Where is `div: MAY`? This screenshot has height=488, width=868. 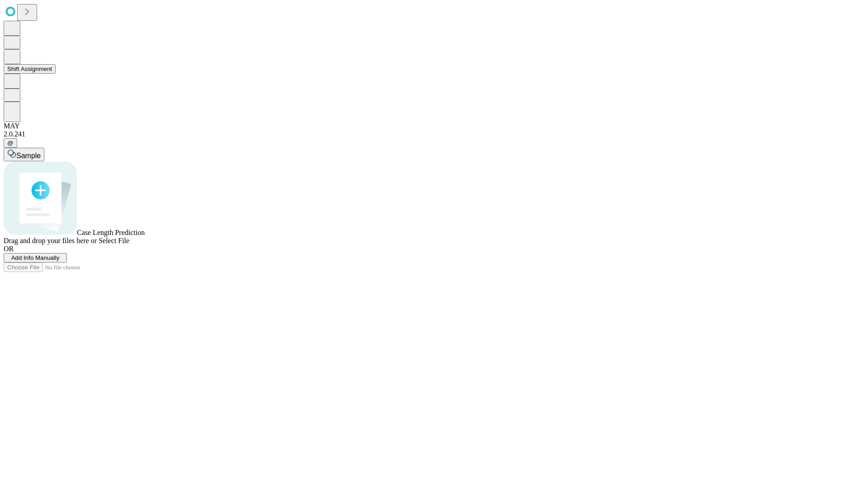
div: MAY is located at coordinates (434, 126).